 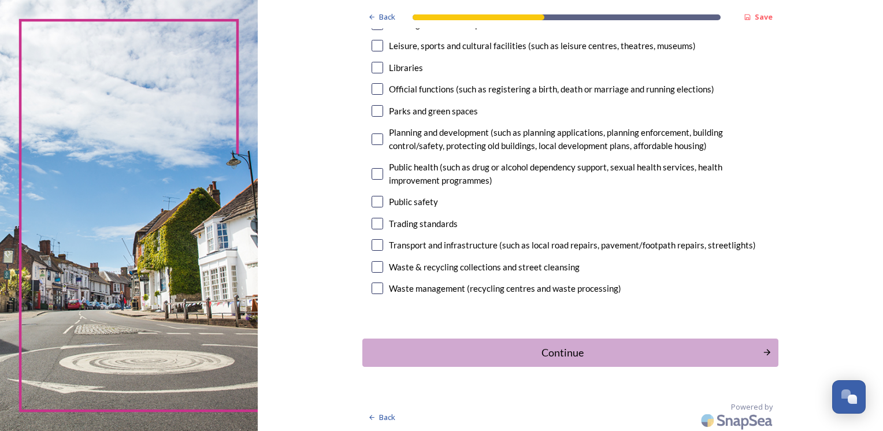 I want to click on div: Trading standards, so click(x=423, y=224).